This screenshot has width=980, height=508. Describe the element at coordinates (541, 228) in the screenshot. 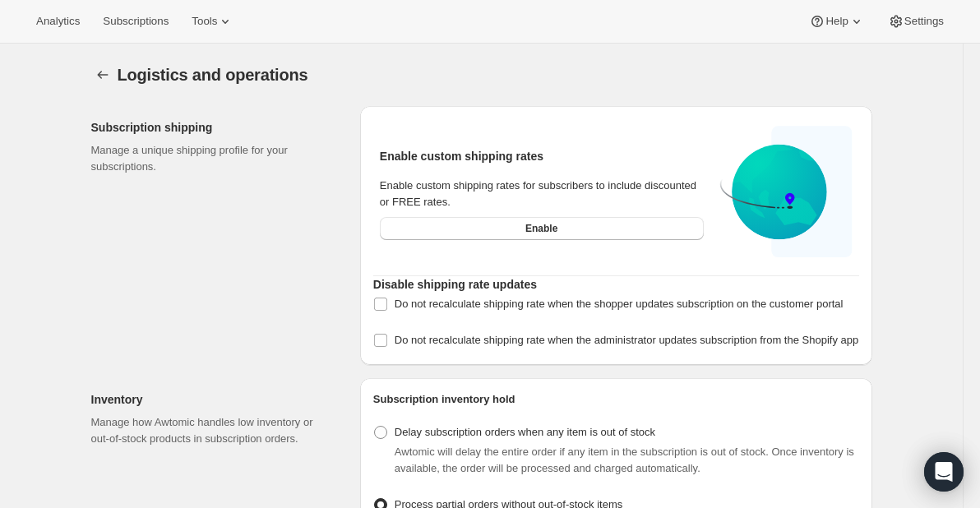

I see `button: Enable` at that location.